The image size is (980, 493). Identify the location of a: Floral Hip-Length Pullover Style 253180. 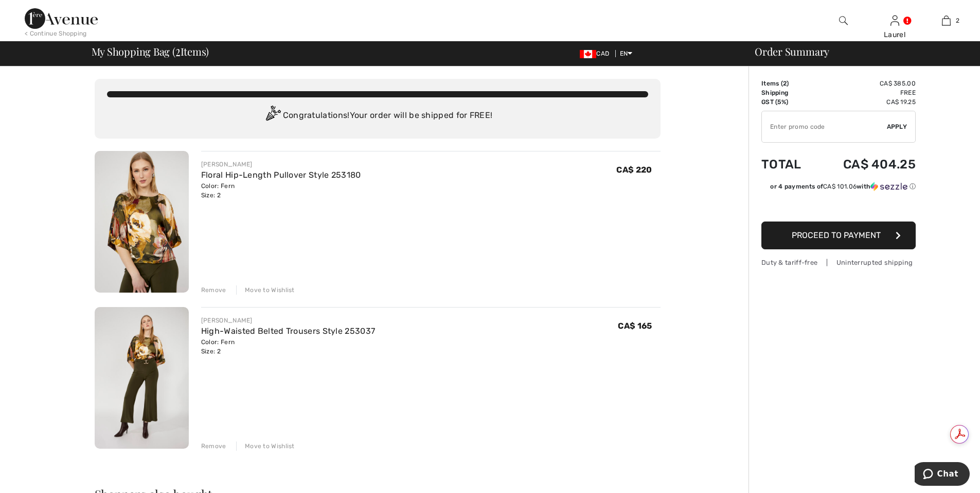
(281, 174).